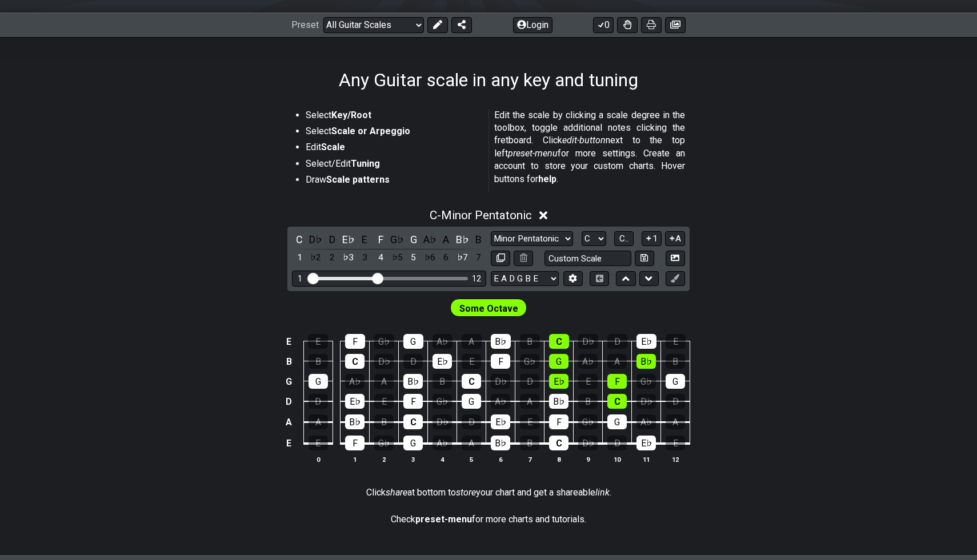 The image size is (977, 560). I want to click on th: 4, so click(442, 459).